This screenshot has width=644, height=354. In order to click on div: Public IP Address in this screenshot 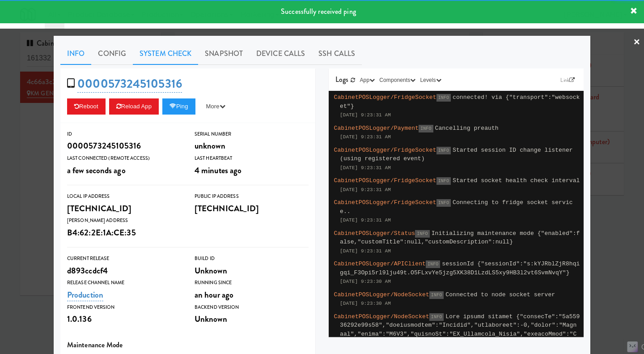, I will do `click(251, 197)`.